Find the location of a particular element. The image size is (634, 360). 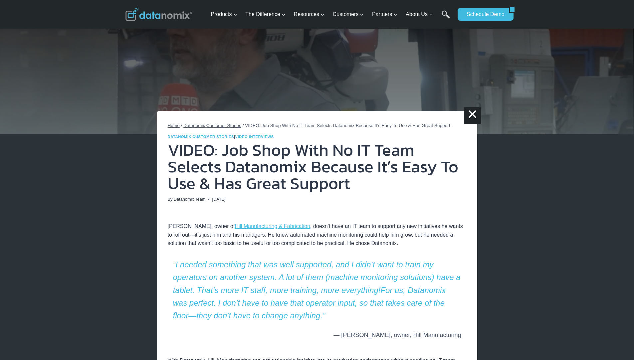

img: Datanomix is located at coordinates (159, 14).